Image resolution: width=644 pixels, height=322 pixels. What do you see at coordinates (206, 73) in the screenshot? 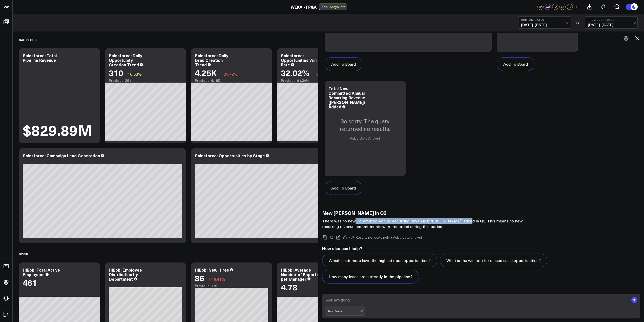
I see `div: 4.25K` at bounding box center [206, 73].